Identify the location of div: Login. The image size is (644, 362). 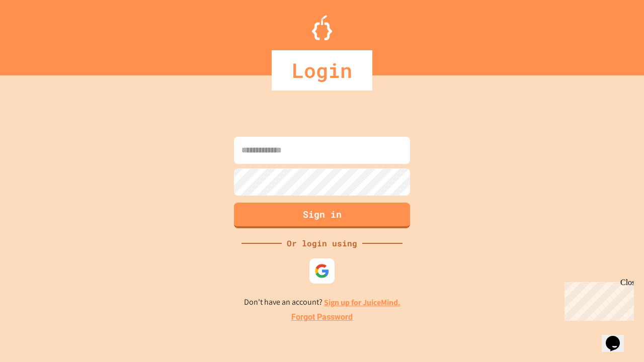
(322, 71).